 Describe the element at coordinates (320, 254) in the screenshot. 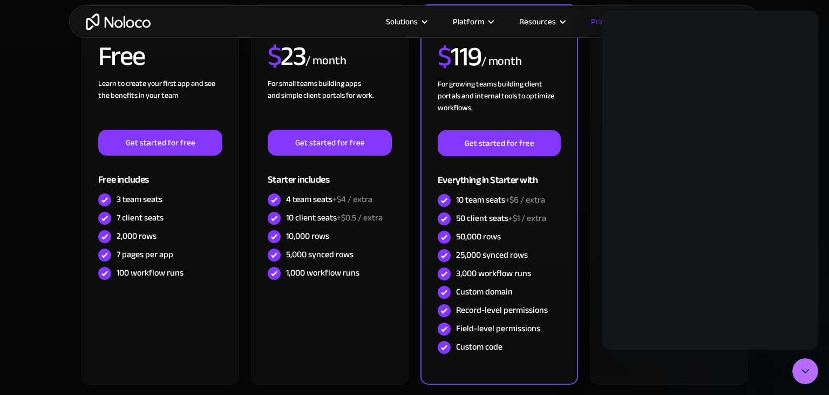

I see `div: 5,000 synced rows` at that location.